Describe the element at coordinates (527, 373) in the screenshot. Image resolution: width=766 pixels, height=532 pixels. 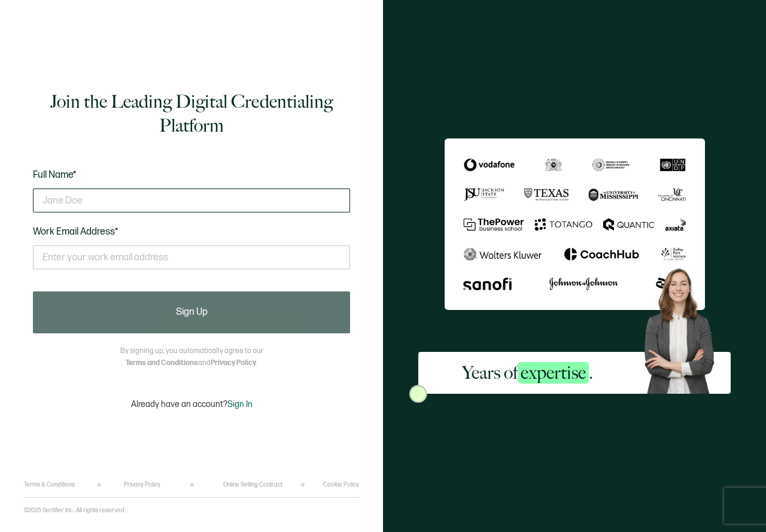
I see `h2: Years of .` at that location.